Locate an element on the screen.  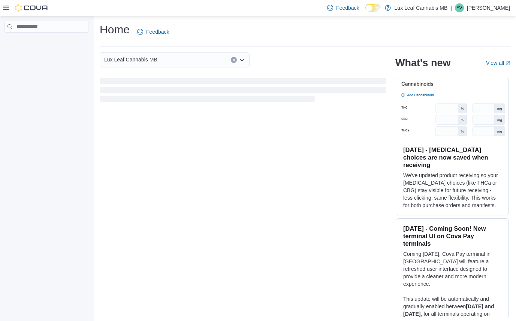
button: Clear input is located at coordinates (234, 60).